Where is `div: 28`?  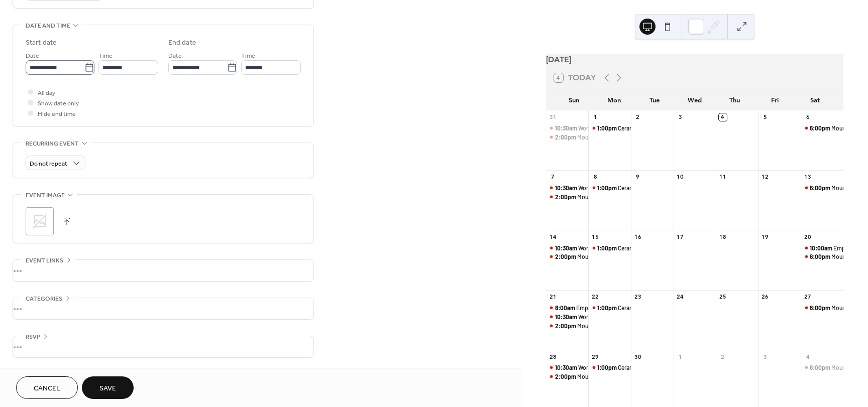
div: 28 is located at coordinates (553, 356).